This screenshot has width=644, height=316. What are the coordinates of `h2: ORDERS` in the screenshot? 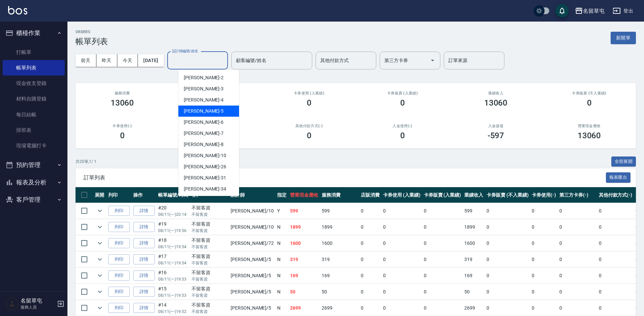 It's located at (92, 32).